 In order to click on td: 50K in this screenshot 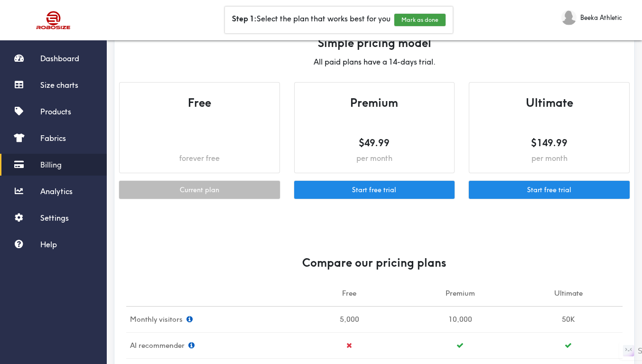, I will do `click(568, 319)`.